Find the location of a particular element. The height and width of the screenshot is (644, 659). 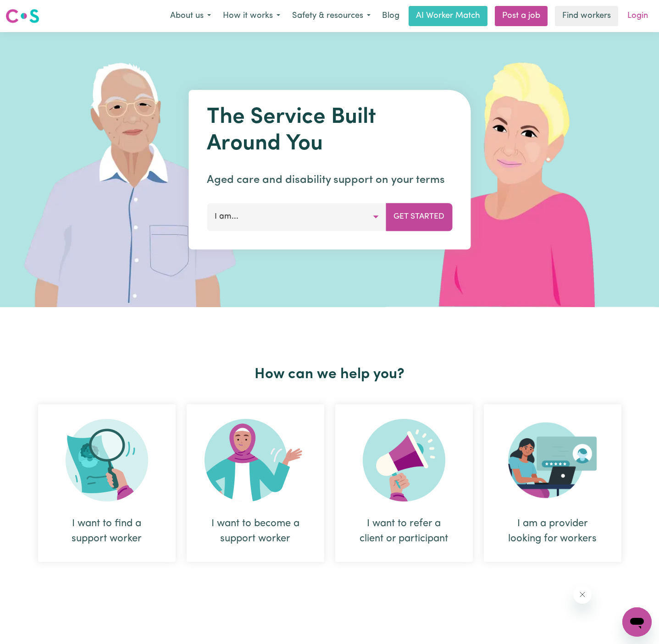

a: Careseekers logo is located at coordinates (22, 16).